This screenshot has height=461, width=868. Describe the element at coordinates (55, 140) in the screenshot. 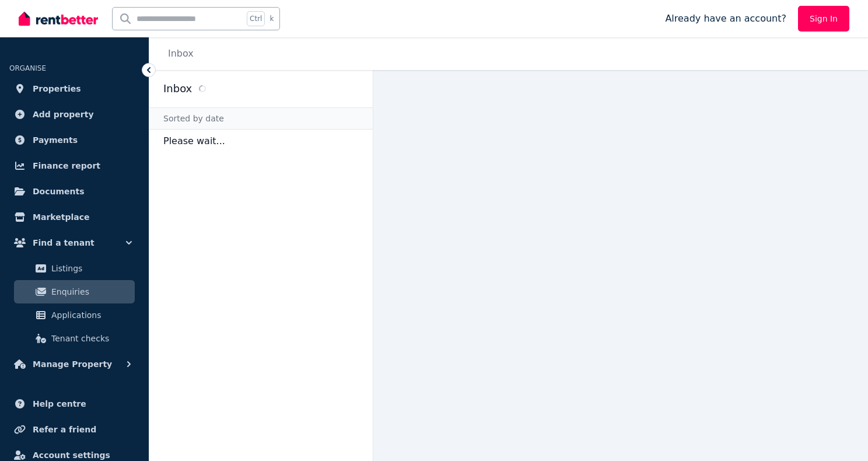

I see `span: Payments` at that location.